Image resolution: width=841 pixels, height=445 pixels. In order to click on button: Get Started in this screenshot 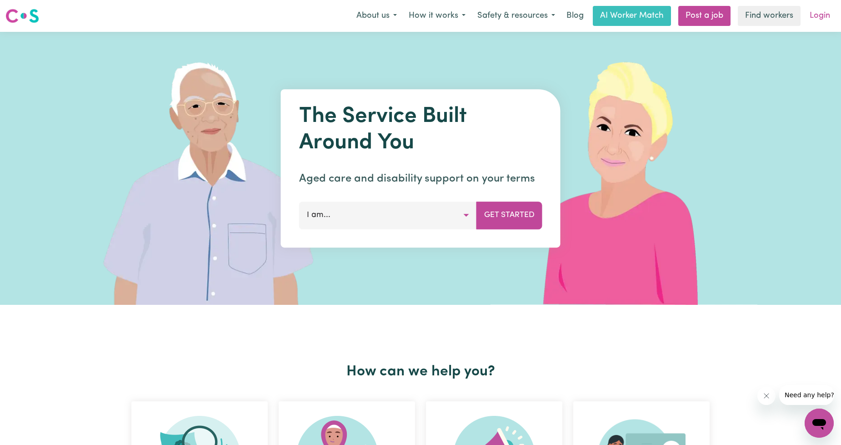, I will do `click(509, 215)`.